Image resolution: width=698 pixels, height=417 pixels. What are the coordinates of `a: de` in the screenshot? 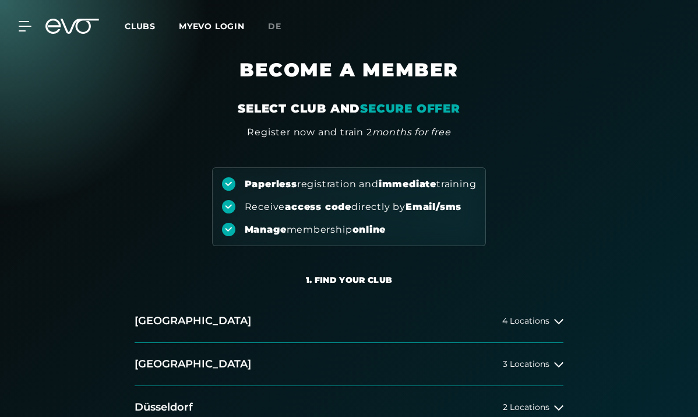 It's located at (281, 26).